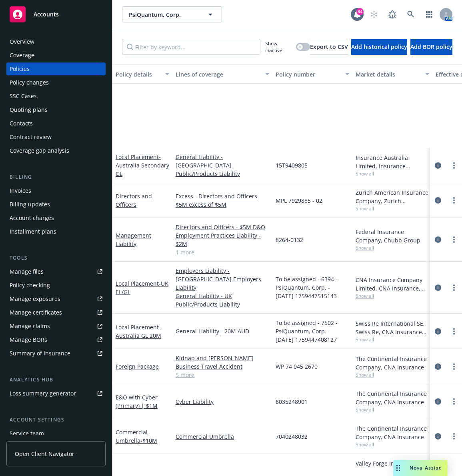 The image size is (462, 476). I want to click on button: PsiQuantum, Corp., so click(172, 14).